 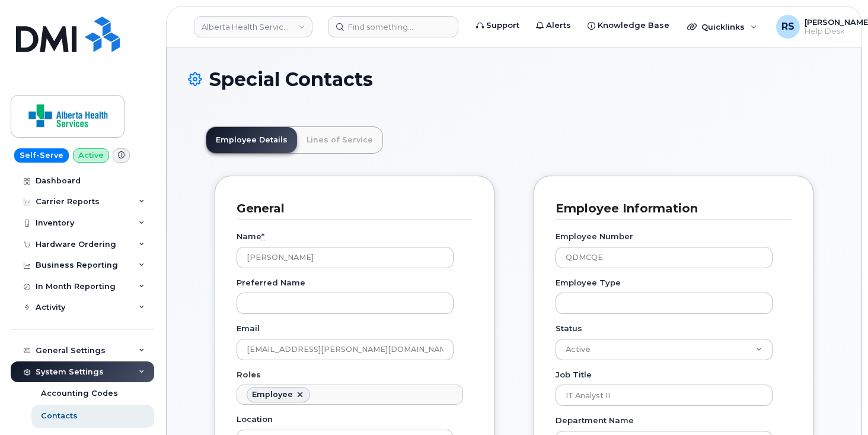 I want to click on label: Location, so click(x=254, y=419).